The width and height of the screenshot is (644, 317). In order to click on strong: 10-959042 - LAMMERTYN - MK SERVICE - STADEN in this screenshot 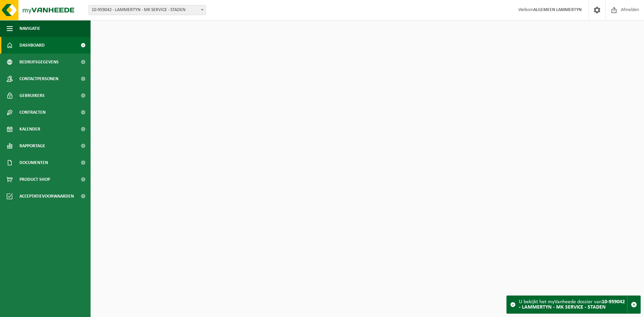, I will do `click(572, 305)`.